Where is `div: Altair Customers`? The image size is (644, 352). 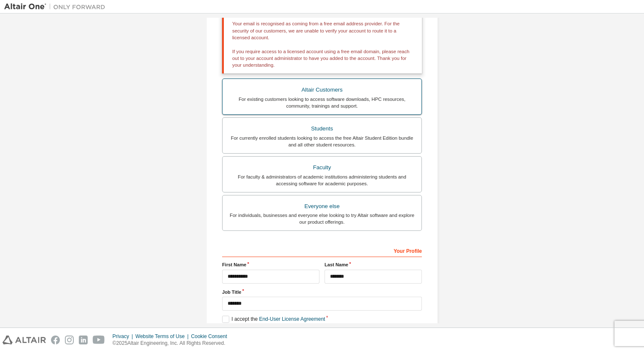 div: Altair Customers is located at coordinates (322, 90).